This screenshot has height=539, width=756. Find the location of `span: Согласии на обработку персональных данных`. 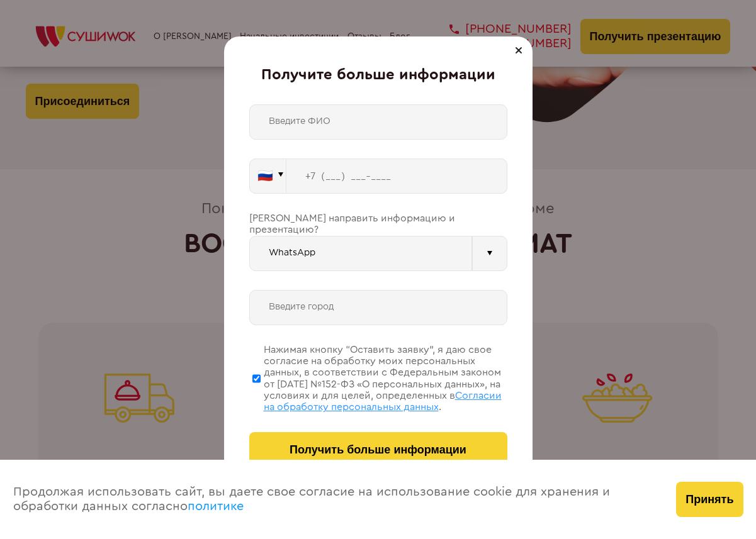

span: Согласии на обработку персональных данных is located at coordinates (383, 401).